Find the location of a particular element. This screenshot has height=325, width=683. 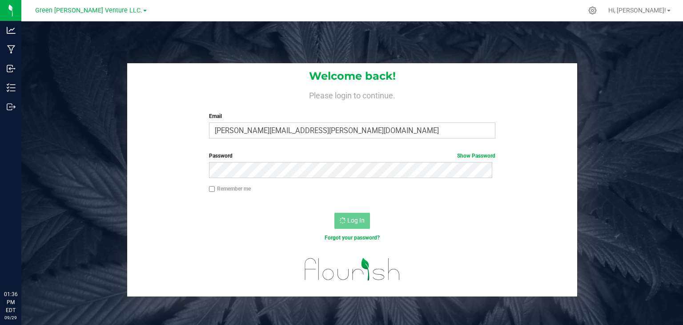

a: Forgot your password? is located at coordinates (352, 238).